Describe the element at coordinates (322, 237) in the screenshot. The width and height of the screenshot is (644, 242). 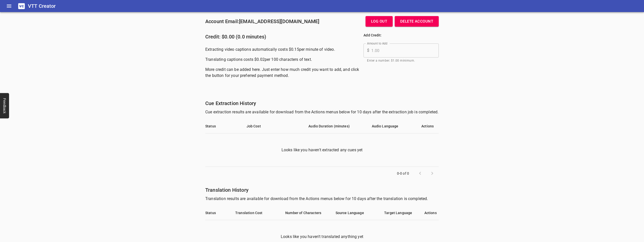
I see `p: Looks like you haven't translated anything yet` at that location.